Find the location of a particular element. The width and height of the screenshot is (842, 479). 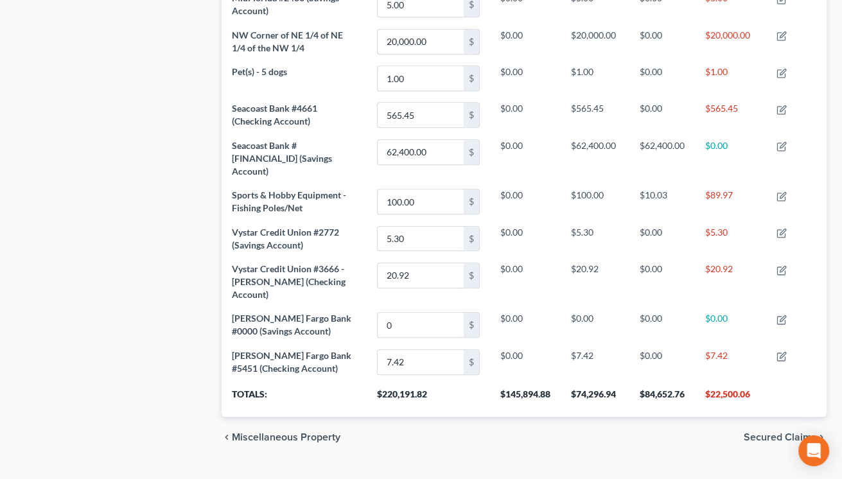

span: Vystar Credit Union #2772 (Savings Account) is located at coordinates (285, 238).